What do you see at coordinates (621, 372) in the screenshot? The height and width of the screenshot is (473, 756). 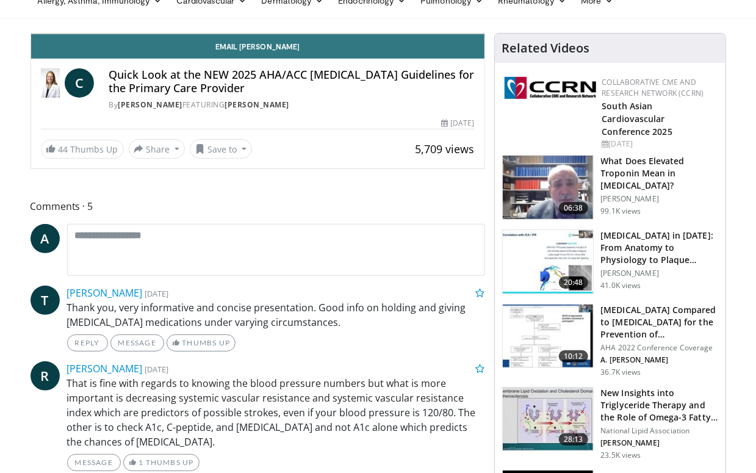 I see `p: 36.7K views` at bounding box center [621, 372].